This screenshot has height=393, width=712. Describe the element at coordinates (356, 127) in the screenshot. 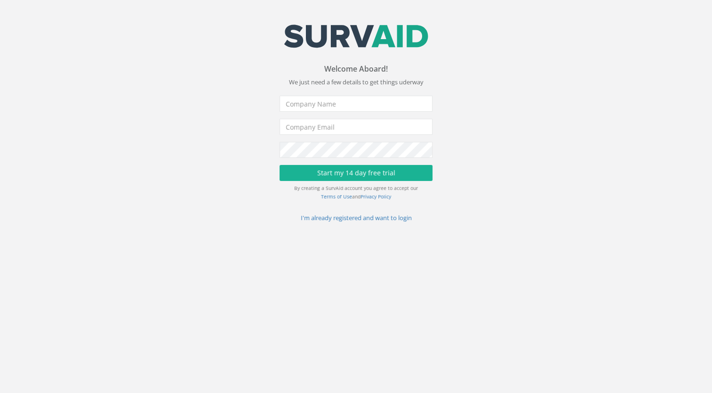

I see `input: Company Email` at that location.